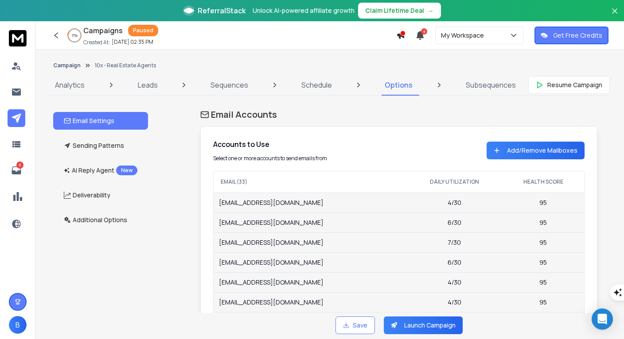 Image resolution: width=624 pixels, height=339 pixels. I want to click on div: Open Intercom Messenger, so click(602, 319).